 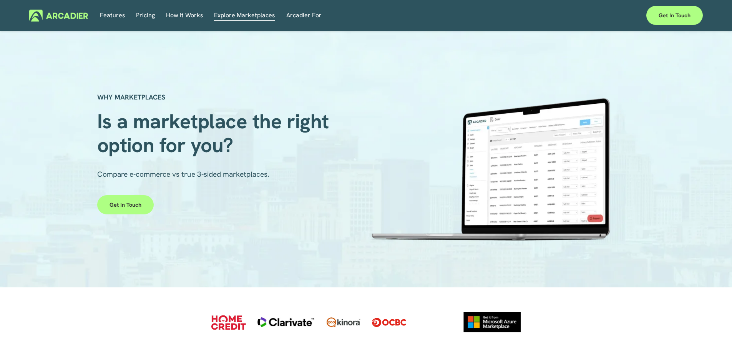 What do you see at coordinates (184, 15) in the screenshot?
I see `span: How It Works` at bounding box center [184, 15].